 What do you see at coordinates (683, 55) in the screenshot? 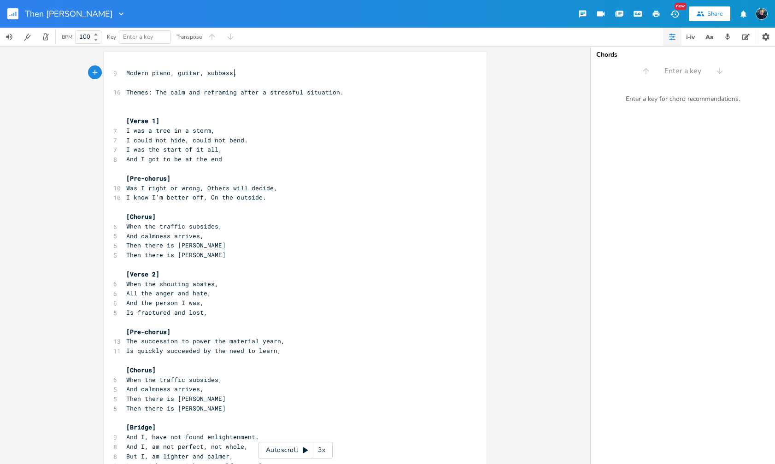
I see `div: Chords` at bounding box center [683, 55].